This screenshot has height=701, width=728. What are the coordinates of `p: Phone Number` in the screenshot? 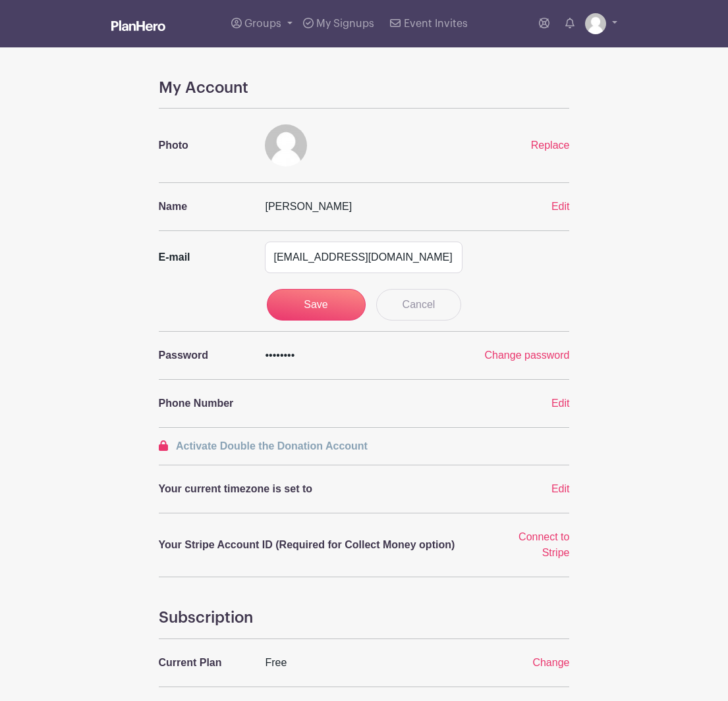 It's located at (205, 403).